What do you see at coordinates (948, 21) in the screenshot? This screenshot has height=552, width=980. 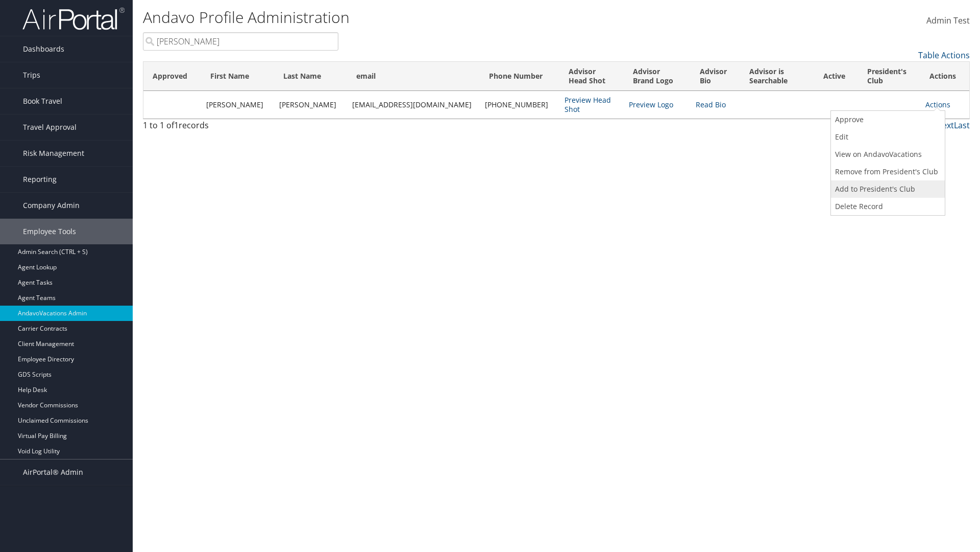 I see `a: Admin Test` at bounding box center [948, 21].